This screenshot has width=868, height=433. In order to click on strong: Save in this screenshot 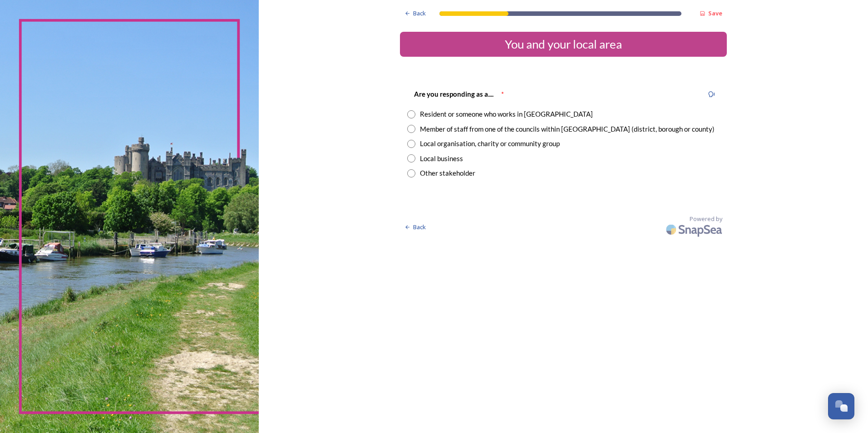, I will do `click(715, 13)`.